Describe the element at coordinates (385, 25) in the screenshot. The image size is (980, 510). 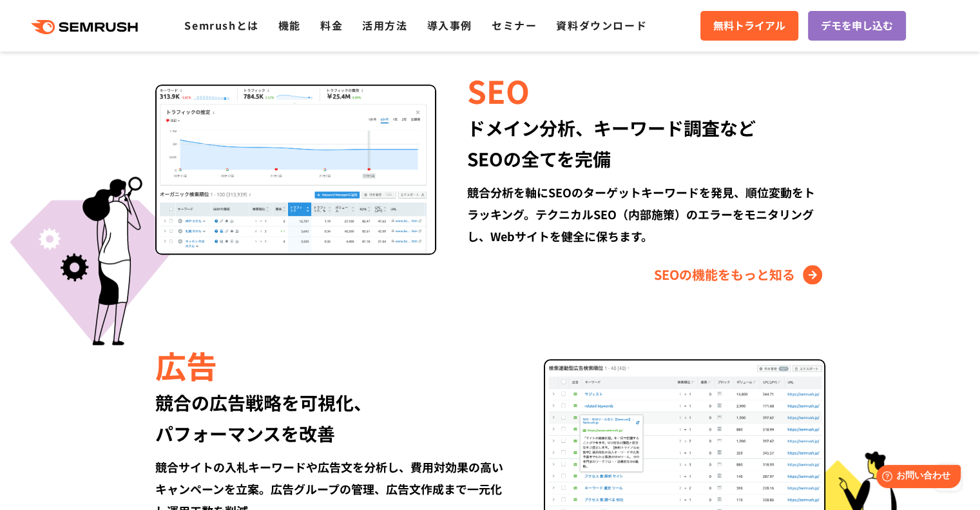
I see `a: 活用方法` at that location.